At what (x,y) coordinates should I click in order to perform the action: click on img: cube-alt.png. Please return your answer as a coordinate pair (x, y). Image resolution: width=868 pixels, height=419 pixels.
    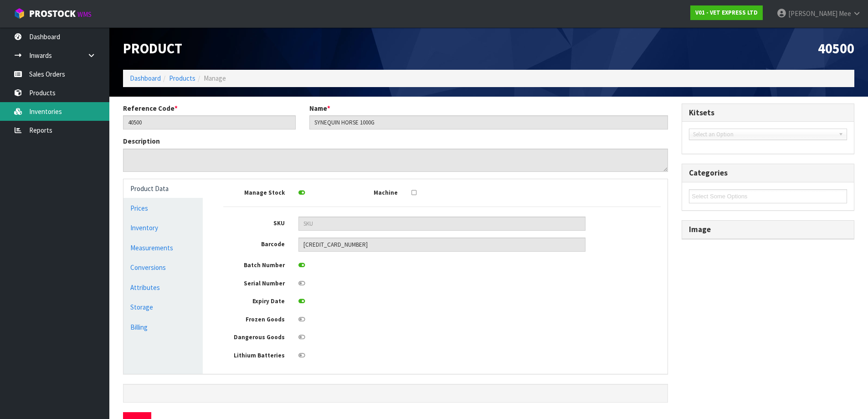
    Looking at the image, I should click on (19, 13).